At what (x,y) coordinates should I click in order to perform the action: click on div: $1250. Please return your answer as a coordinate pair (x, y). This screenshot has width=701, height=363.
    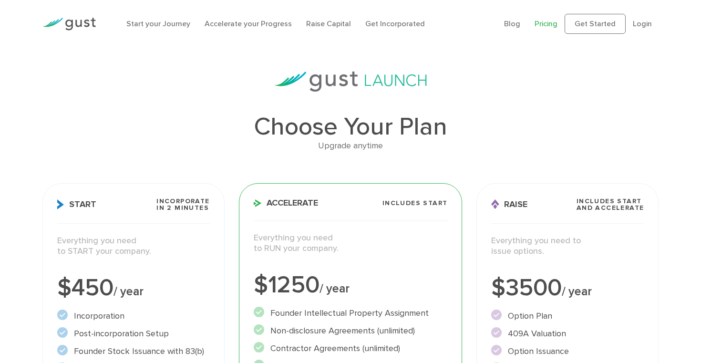
    Looking at the image, I should click on (351, 285).